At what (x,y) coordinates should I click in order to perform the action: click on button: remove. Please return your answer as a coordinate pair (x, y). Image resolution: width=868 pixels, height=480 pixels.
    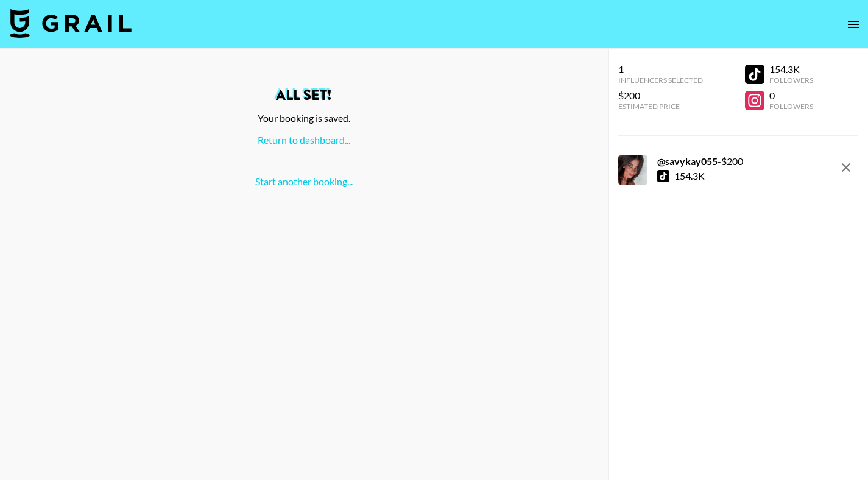
    Looking at the image, I should click on (846, 168).